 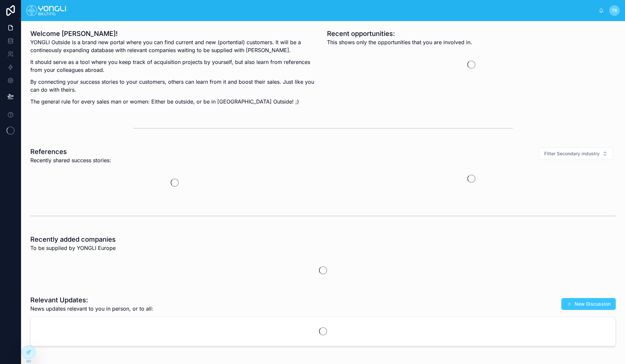 What do you see at coordinates (399, 34) in the screenshot?
I see `h1: Recent opportunities:` at bounding box center [399, 34].